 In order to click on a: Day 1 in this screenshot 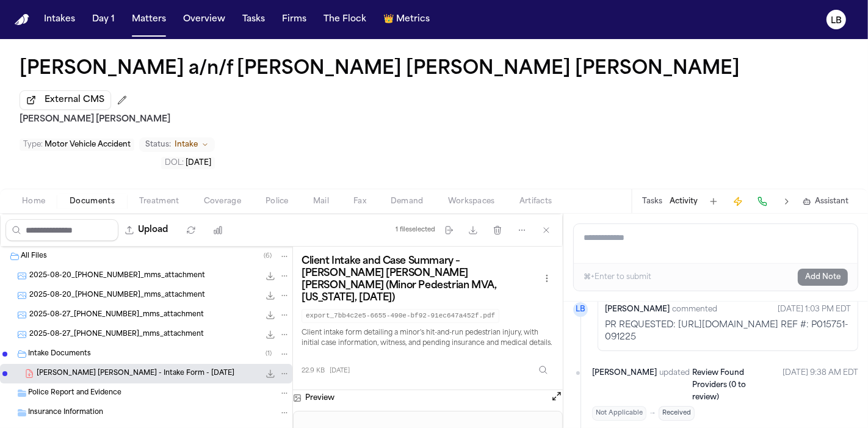, I will do `click(103, 20)`.